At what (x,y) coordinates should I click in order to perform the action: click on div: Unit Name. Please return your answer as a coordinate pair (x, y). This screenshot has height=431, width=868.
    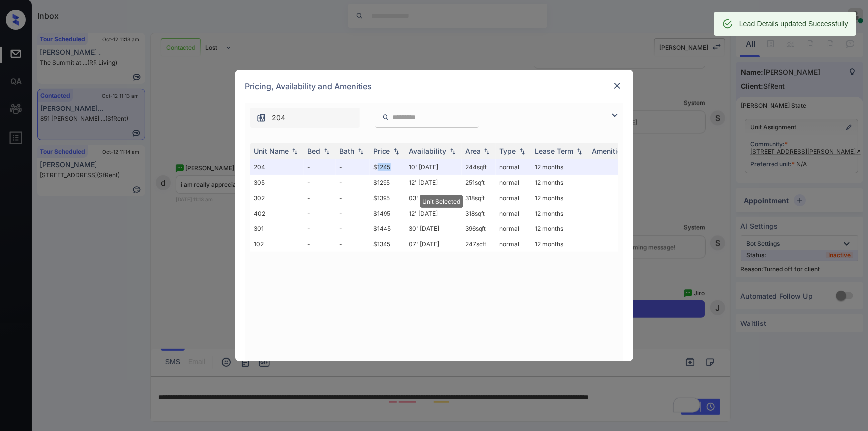
    Looking at the image, I should click on (272, 151).